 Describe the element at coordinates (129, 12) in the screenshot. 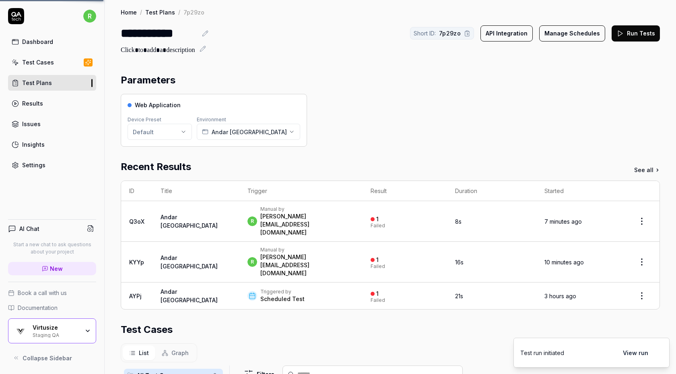

I see `a: Home` at that location.